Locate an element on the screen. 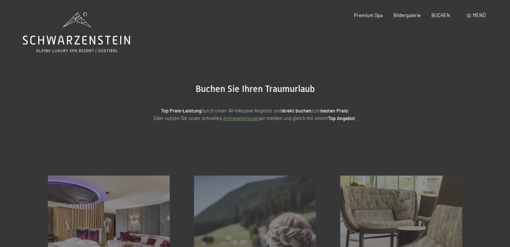 This screenshot has width=510, height=247. a: BUCHEN is located at coordinates (440, 15).